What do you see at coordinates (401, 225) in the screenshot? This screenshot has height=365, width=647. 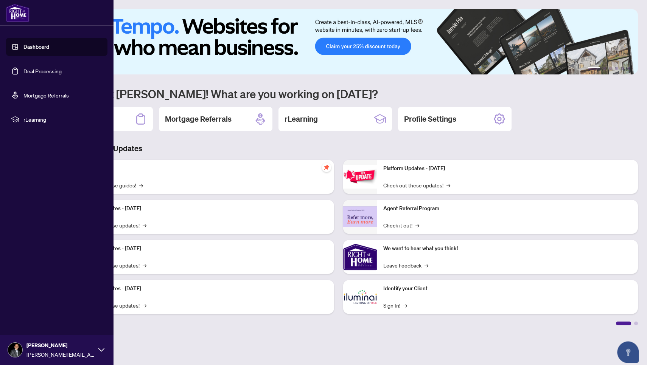 I see `a: Check it out!→` at bounding box center [401, 225].